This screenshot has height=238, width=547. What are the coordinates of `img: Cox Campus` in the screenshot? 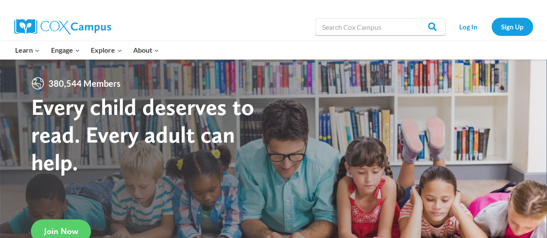 It's located at (63, 27).